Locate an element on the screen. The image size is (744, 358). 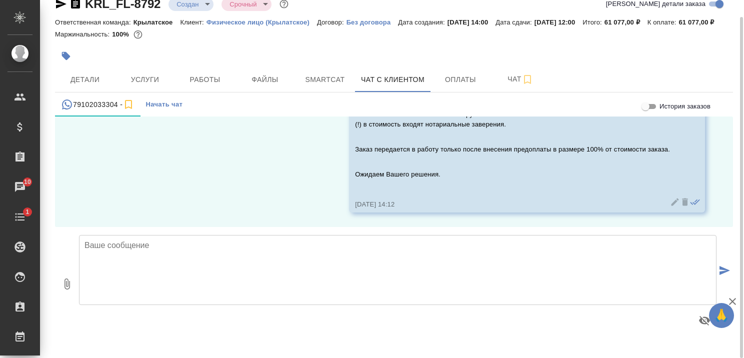
p: К оплате: is located at coordinates (663, 22).